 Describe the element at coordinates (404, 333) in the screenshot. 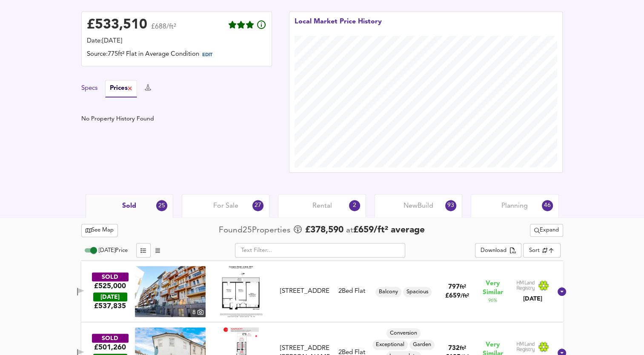

I see `div: Conversion` at that location.